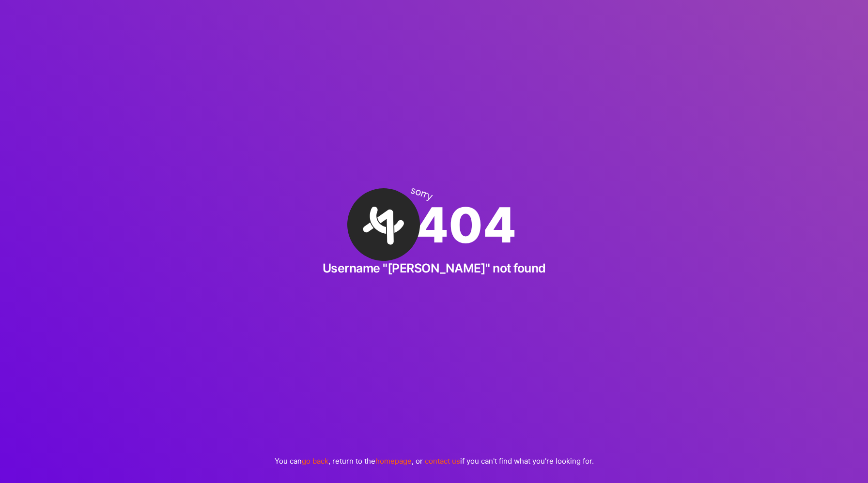 The image size is (868, 483). Describe the element at coordinates (434, 461) in the screenshot. I see `p: You can , return to the , or if you can't find what you're looking for.` at that location.